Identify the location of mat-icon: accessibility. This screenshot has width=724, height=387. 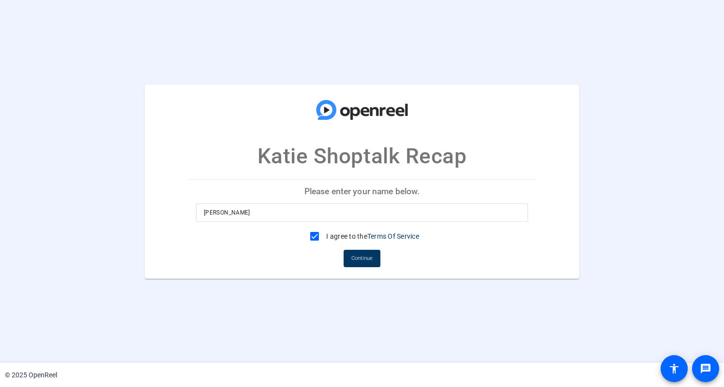
(674, 369).